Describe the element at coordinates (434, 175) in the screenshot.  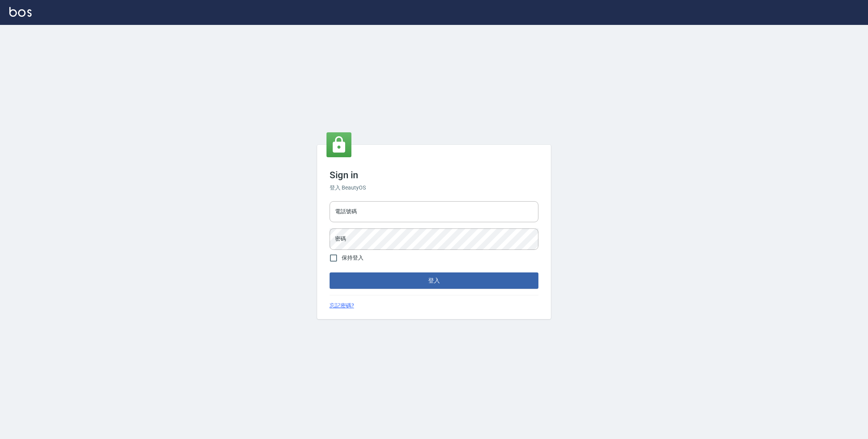
I see `h3: Sign in` at that location.